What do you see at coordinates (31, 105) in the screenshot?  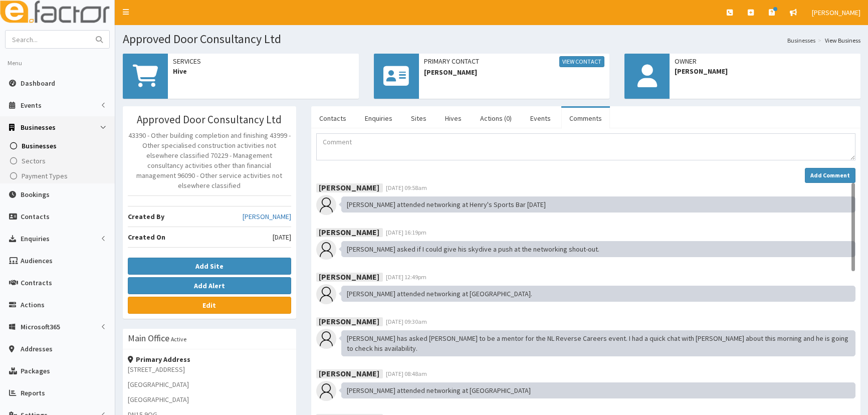 I see `span: Events` at bounding box center [31, 105].